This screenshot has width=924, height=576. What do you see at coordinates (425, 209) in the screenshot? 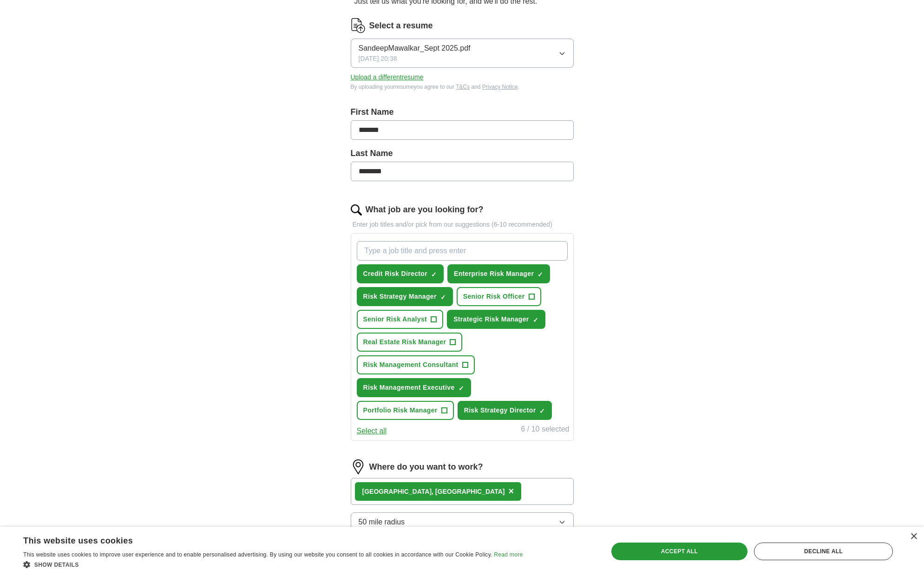
I see `label: What job are you looking for?` at bounding box center [425, 209].